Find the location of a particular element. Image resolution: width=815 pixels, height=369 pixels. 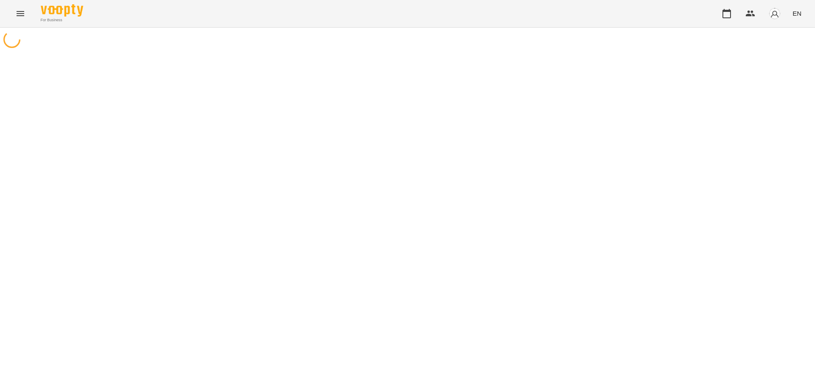

span: EN is located at coordinates (797, 13).